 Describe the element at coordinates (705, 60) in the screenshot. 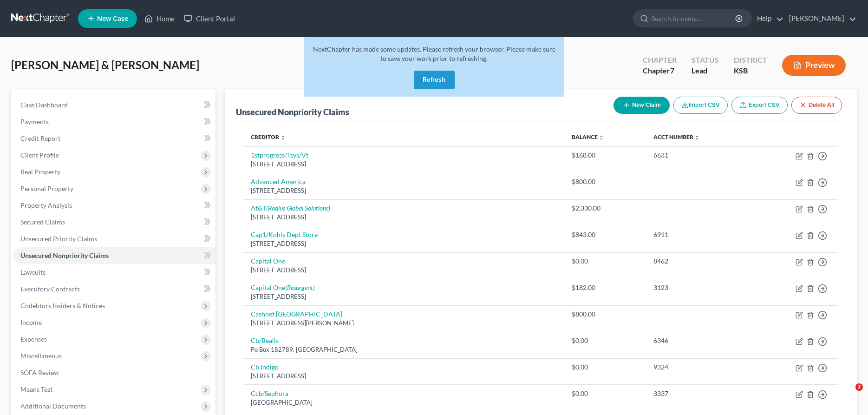

I see `div: Status` at that location.